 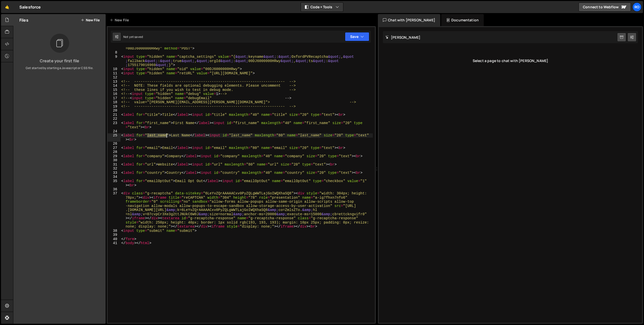 What do you see at coordinates (114, 243) in the screenshot?
I see `div: 41` at bounding box center [114, 243].